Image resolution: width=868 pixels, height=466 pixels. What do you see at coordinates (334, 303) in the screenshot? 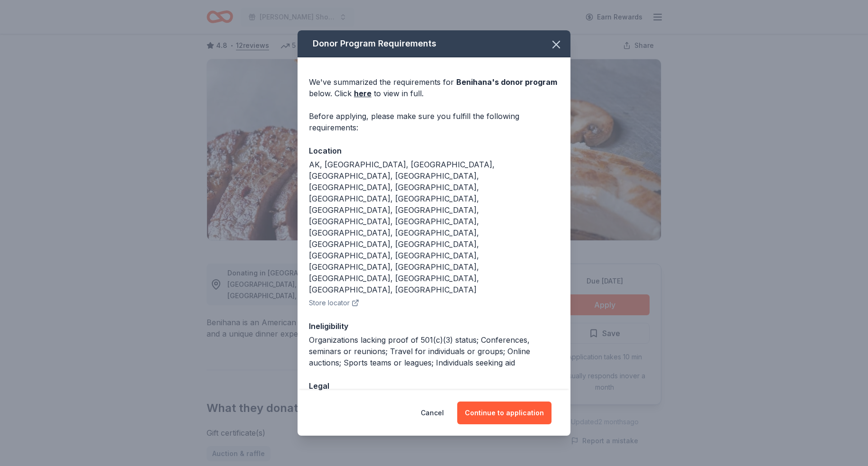
I see `button: Store locator` at bounding box center [334, 303].